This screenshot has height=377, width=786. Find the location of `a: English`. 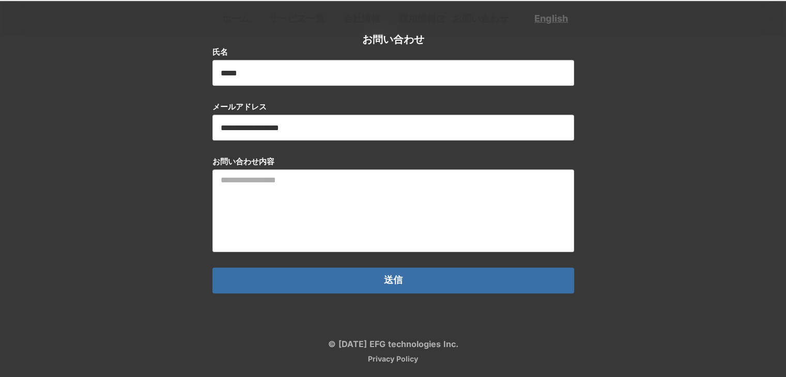

a: English is located at coordinates (551, 18).